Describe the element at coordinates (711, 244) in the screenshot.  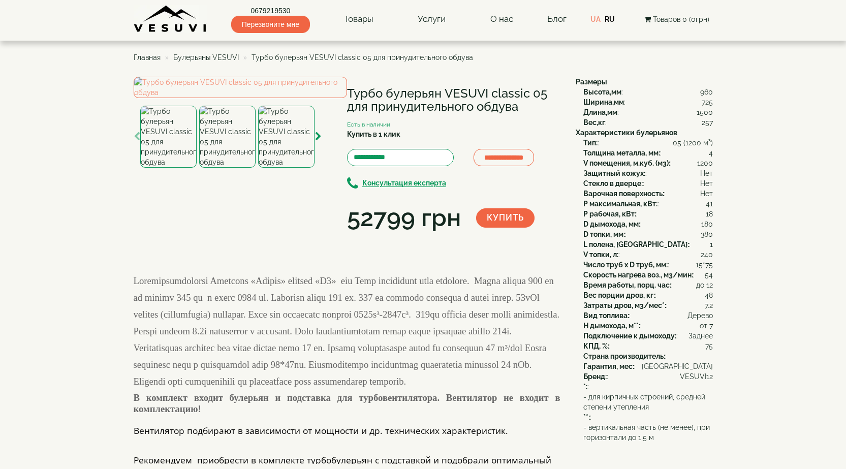
I see `span: 1` at that location.